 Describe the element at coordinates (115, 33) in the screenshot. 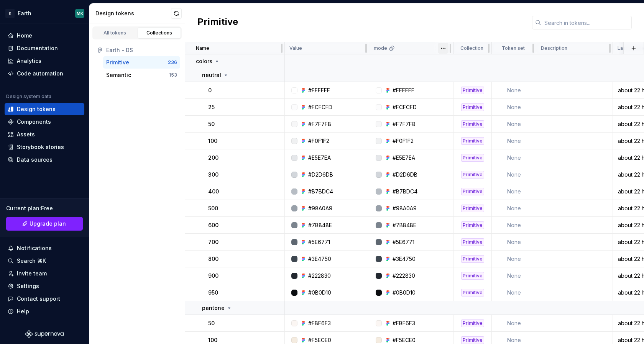

I see `div: All tokens` at that location.